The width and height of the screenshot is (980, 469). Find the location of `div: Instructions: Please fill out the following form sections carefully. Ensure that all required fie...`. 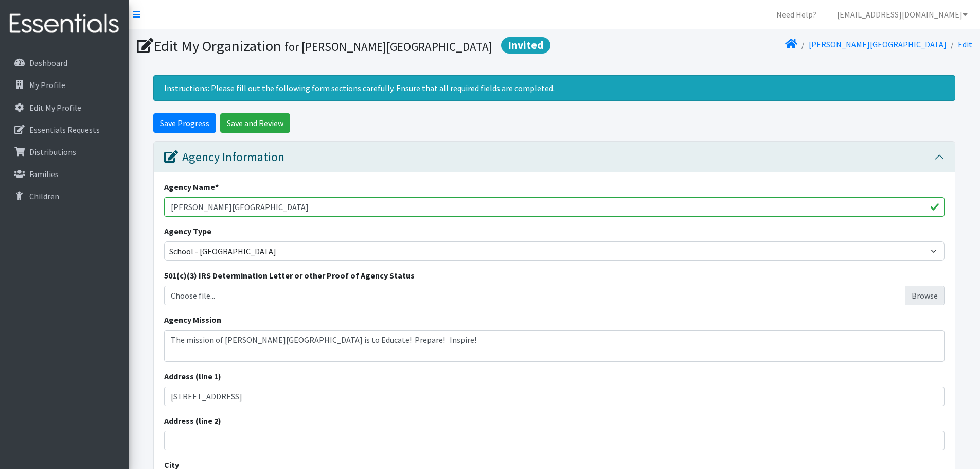

div: Instructions: Please fill out the following form sections carefully. Ensure that all required fie... is located at coordinates (554, 88).